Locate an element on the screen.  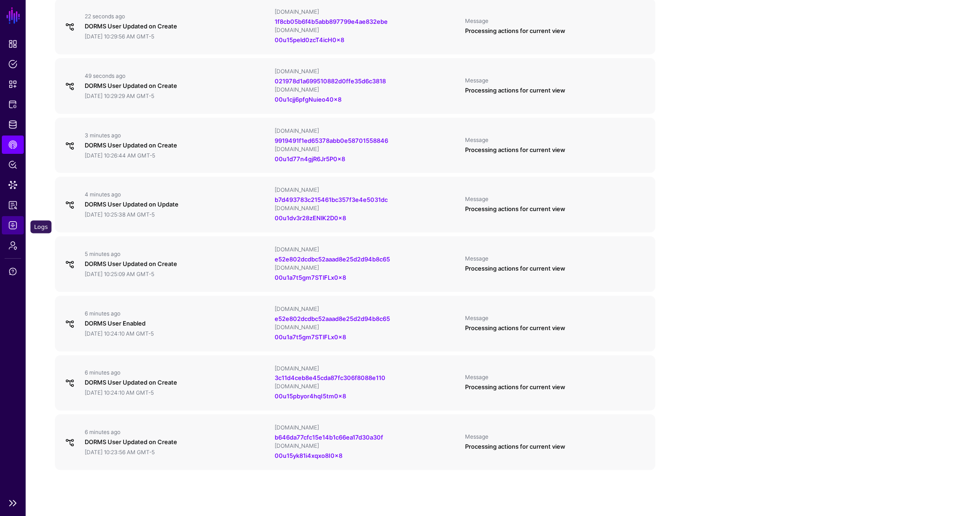
span: Dashboard is located at coordinates (13, 44).